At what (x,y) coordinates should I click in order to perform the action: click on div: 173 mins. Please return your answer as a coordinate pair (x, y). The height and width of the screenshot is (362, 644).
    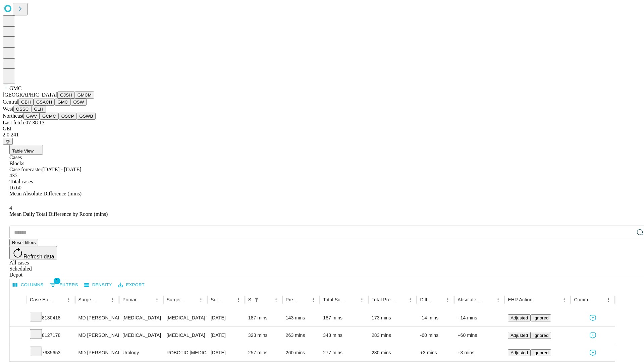
    Looking at the image, I should click on (393, 318).